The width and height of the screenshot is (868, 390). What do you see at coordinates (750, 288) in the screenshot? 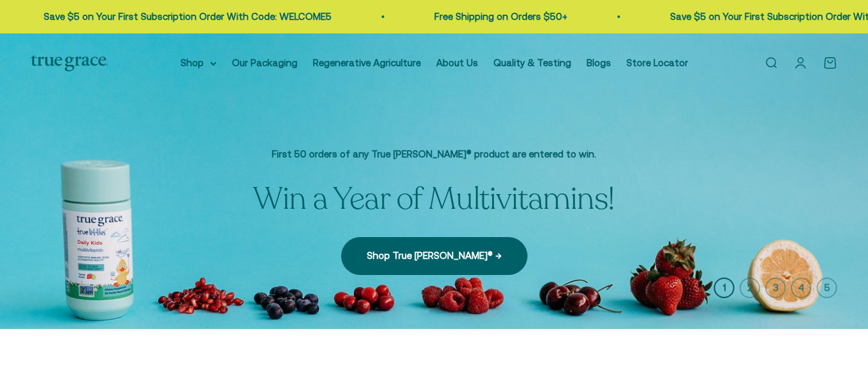
I see `button: 2` at bounding box center [750, 288].